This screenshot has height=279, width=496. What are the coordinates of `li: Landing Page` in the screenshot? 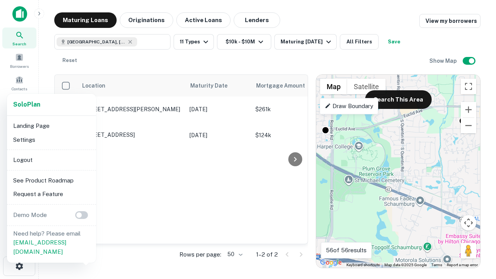 It's located at (52, 126).